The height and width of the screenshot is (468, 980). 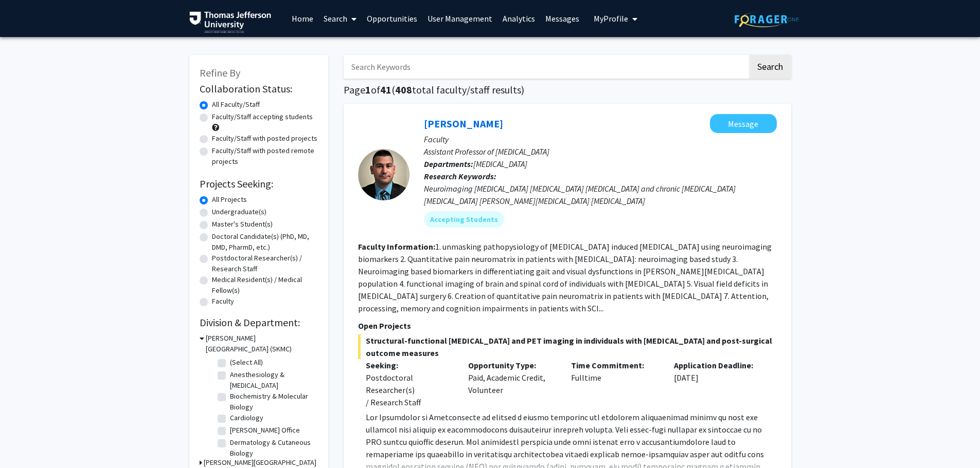 I want to click on p: Application Deadline:, so click(x=717, y=366).